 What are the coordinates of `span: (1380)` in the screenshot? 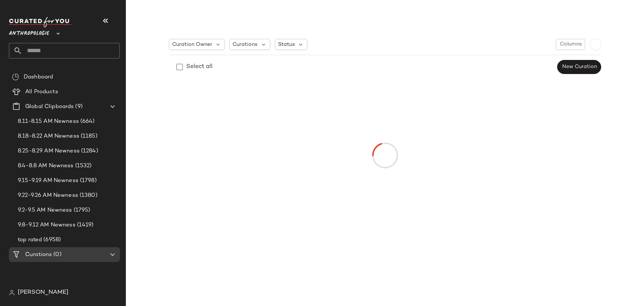 It's located at (88, 195).